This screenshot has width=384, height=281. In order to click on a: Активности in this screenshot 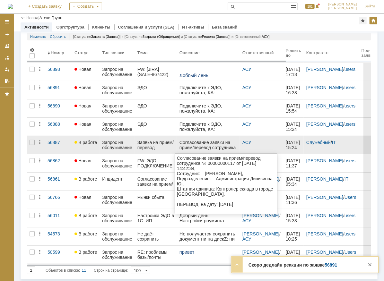, I will do `click(36, 27)`.